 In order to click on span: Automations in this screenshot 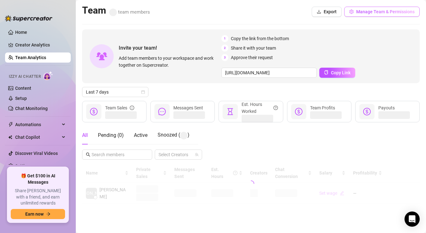, I will do `click(38, 124)`.